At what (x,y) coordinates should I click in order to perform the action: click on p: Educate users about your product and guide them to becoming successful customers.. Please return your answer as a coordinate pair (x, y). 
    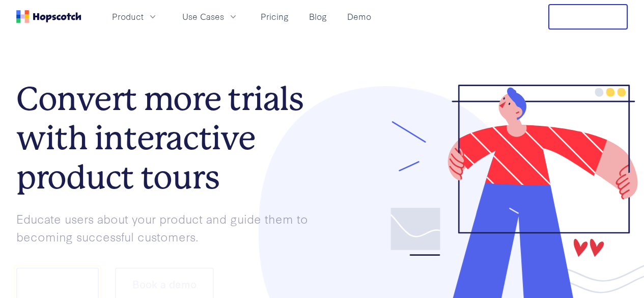
    Looking at the image, I should click on (169, 227).